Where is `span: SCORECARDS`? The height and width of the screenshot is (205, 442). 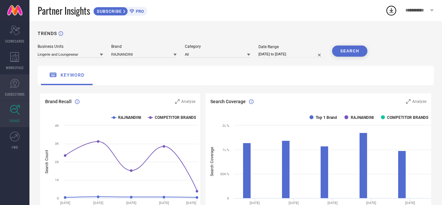 span: SCORECARDS is located at coordinates (15, 41).